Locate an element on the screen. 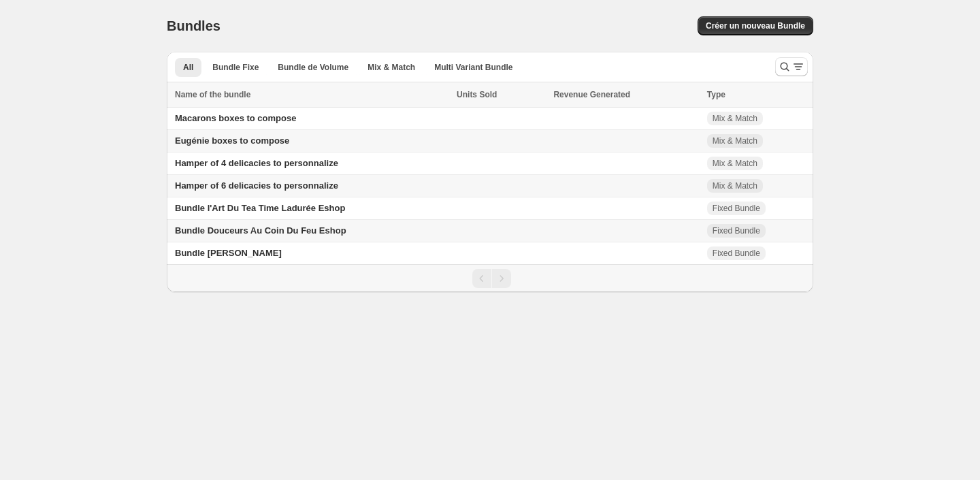 Image resolution: width=980 pixels, height=480 pixels. span: All is located at coordinates (188, 68).